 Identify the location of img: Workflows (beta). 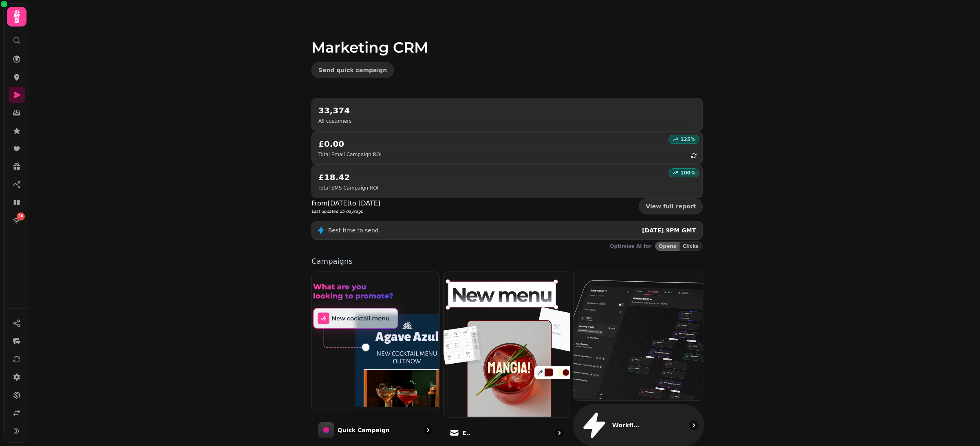
(638, 335).